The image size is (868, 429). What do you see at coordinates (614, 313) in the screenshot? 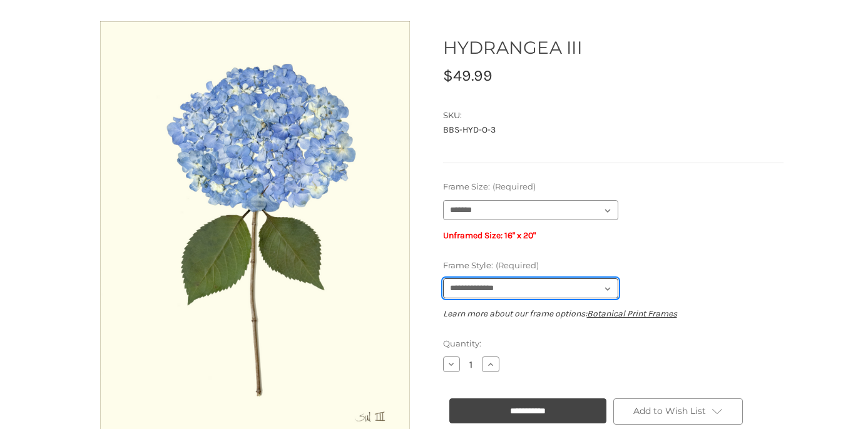
I see `p: Learn more about our frame options:` at bounding box center [614, 313].